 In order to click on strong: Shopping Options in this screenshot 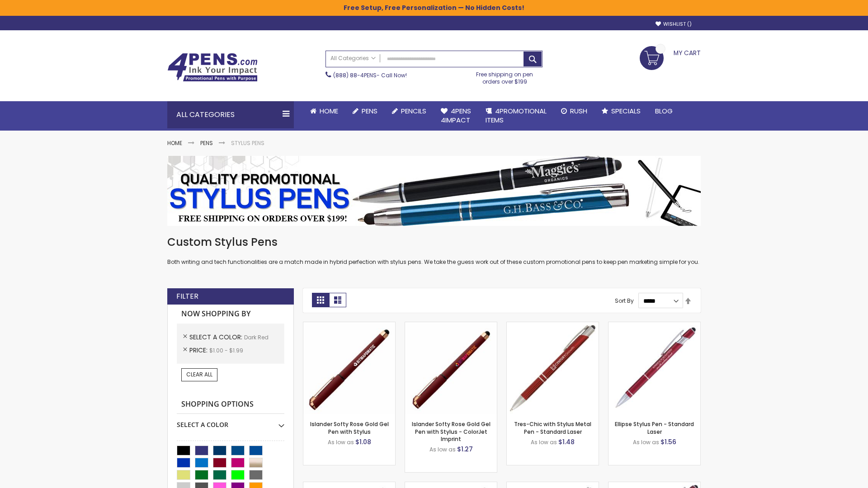, I will do `click(231, 404)`.